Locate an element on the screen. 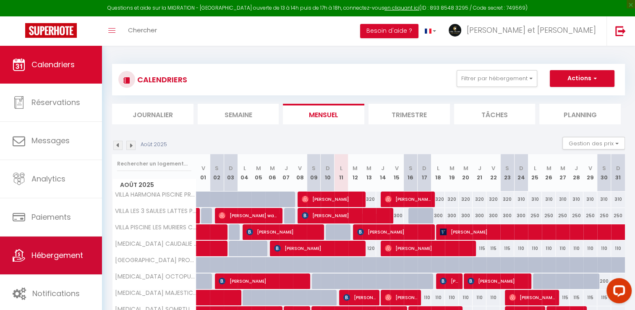 The image size is (635, 310). div: 120 is located at coordinates (369, 248).